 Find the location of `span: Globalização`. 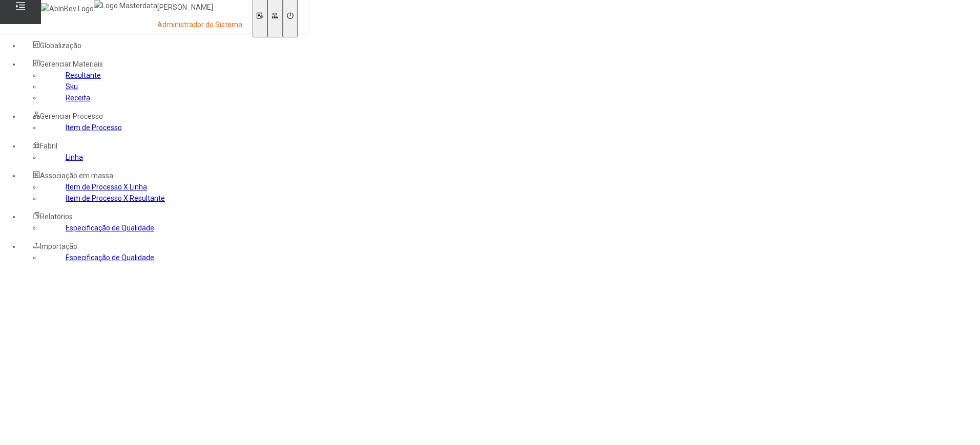

span: Globalização is located at coordinates (60, 46).